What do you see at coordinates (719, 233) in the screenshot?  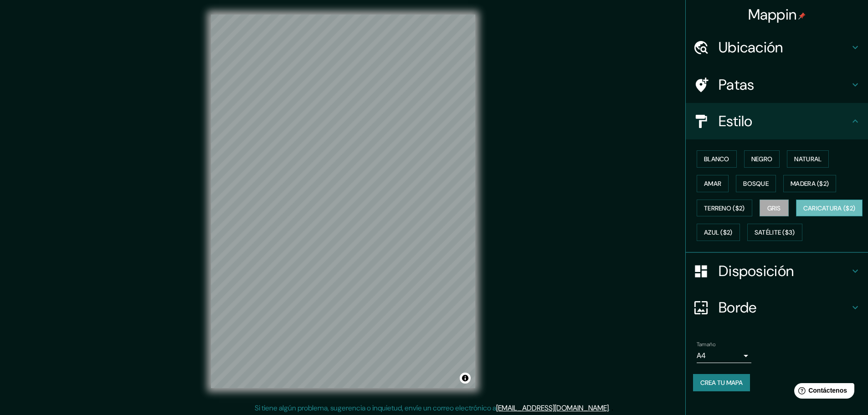 I see `font: Azul ($2)` at bounding box center [719, 233].